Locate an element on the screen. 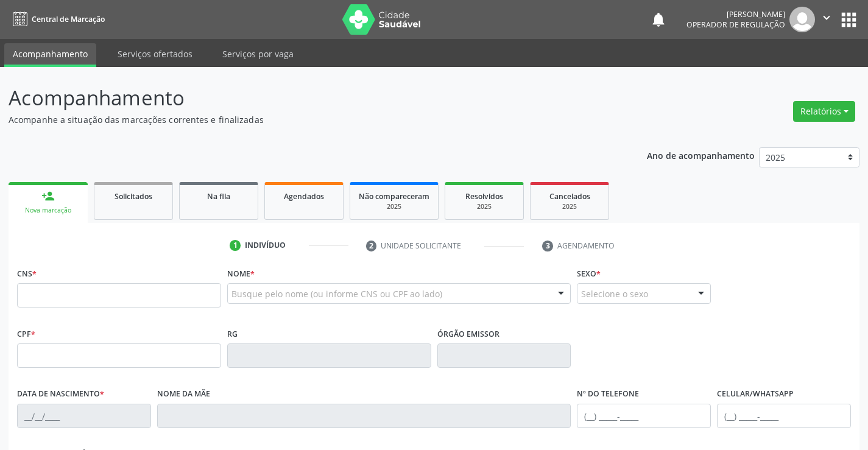 This screenshot has height=450, width=868. a: Acompanhamento is located at coordinates (50, 55).